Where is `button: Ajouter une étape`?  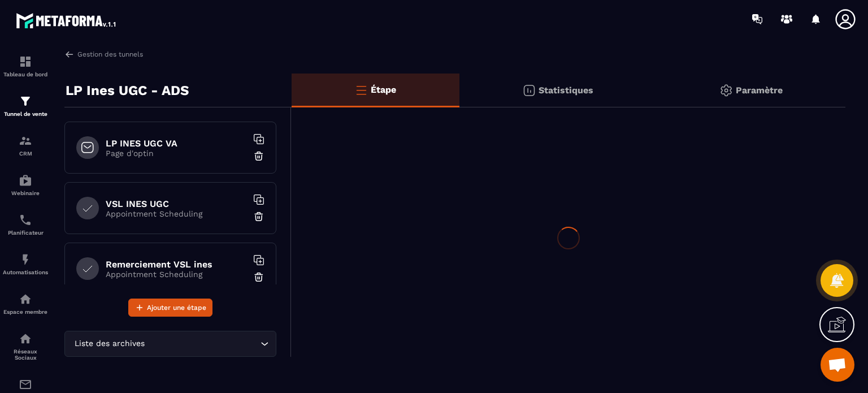
button: Ajouter une étape is located at coordinates (170, 308).